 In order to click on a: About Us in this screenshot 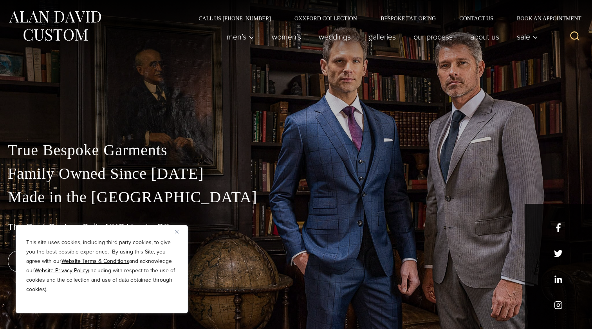, I will do `click(484, 37)`.